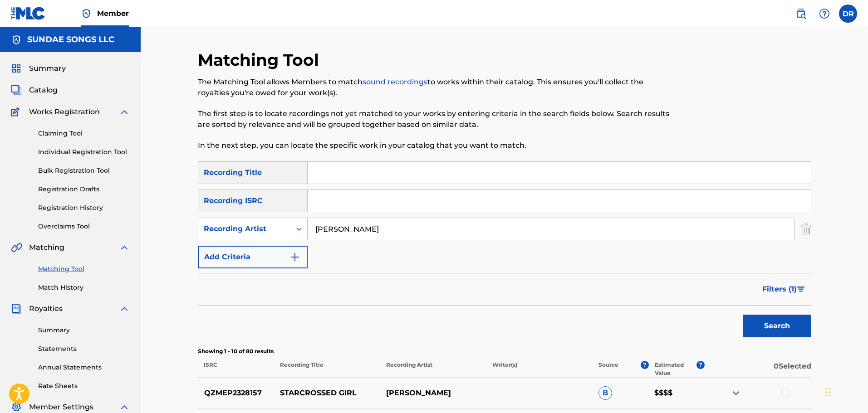  I want to click on span: Catalog, so click(43, 90).